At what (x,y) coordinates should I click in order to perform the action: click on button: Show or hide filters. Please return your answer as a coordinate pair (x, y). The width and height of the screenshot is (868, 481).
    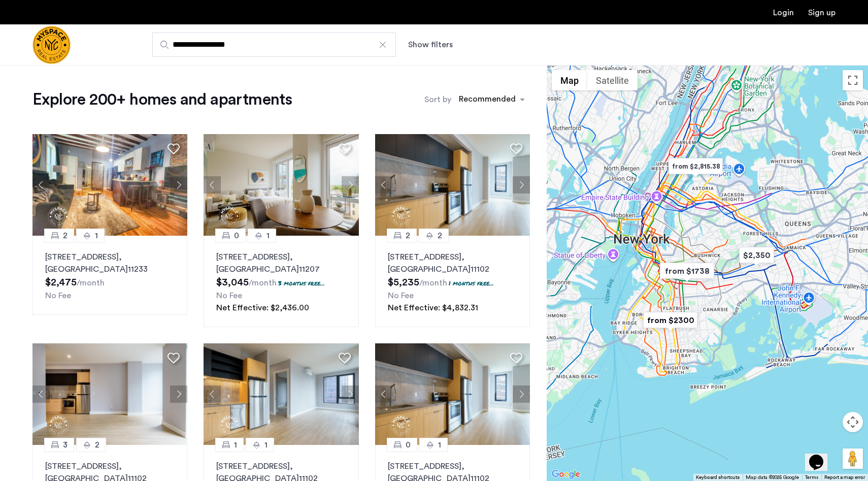
    Looking at the image, I should click on (431, 45).